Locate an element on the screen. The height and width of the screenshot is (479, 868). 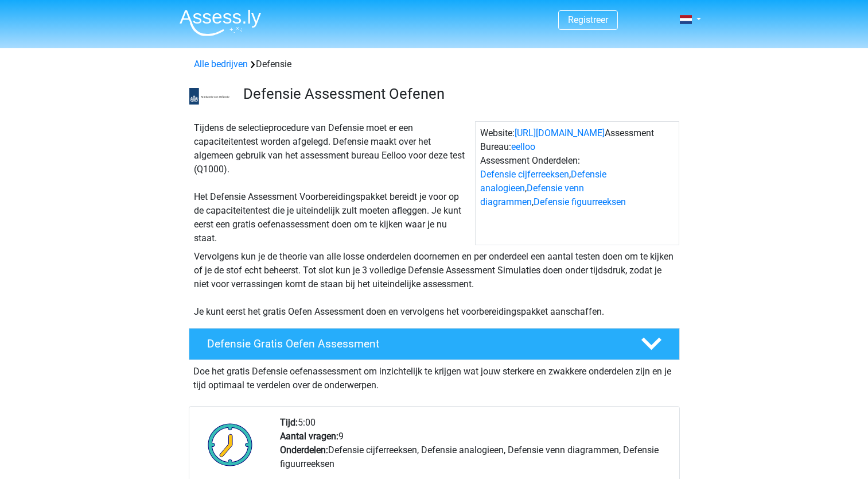
div: Vervolgens kun je de theorie van alle losse onderdelen doornemen en per onderdeel een aantal test... is located at coordinates (434, 284).